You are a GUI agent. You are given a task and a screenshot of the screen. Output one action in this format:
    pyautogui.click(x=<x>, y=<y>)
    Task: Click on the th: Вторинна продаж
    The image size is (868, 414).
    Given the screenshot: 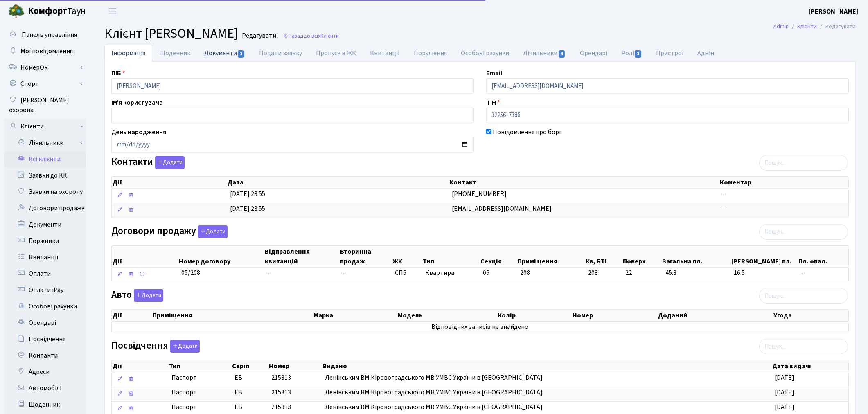 What is the action you would take?
    pyautogui.click(x=365, y=256)
    